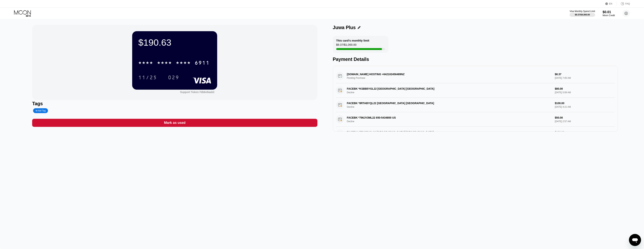  I want to click on div: Mark as used, so click(175, 123).